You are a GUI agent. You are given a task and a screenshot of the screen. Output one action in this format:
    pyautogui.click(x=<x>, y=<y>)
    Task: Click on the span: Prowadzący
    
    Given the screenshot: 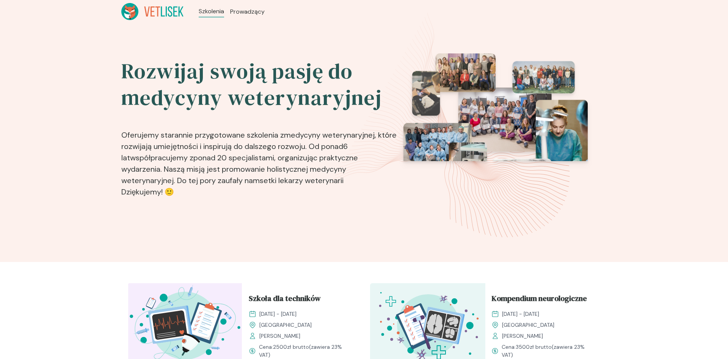 What is the action you would take?
    pyautogui.click(x=247, y=12)
    